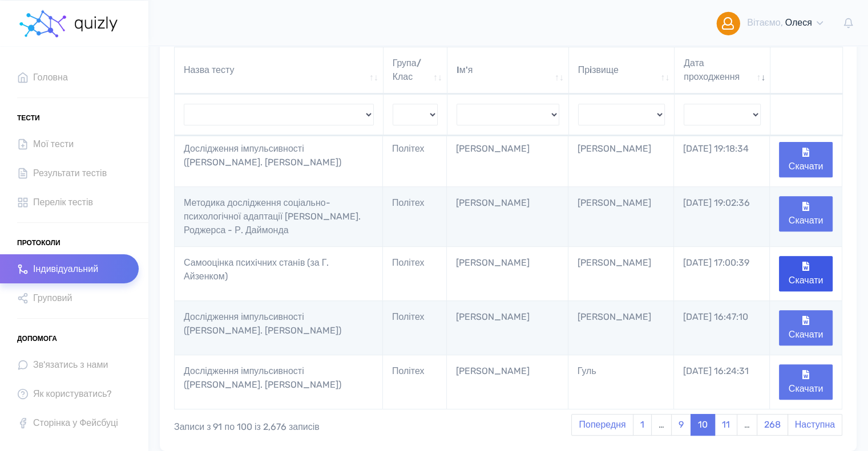  Describe the element at coordinates (70, 365) in the screenshot. I see `span: Зв'язатись з нами` at that location.